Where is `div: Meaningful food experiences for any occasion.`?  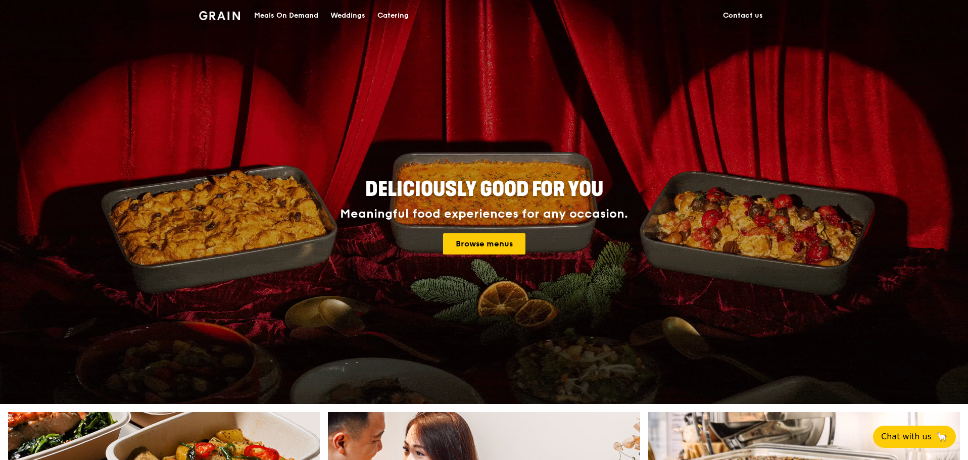
div: Meaningful food experiences for any occasion. is located at coordinates (484, 214).